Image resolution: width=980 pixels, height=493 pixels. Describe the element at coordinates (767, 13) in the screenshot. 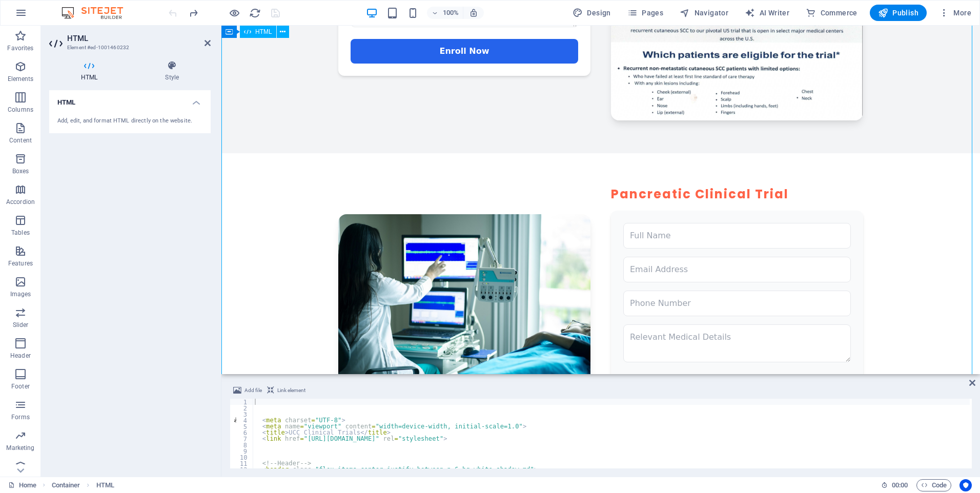

I see `button: AI Writer` at that location.